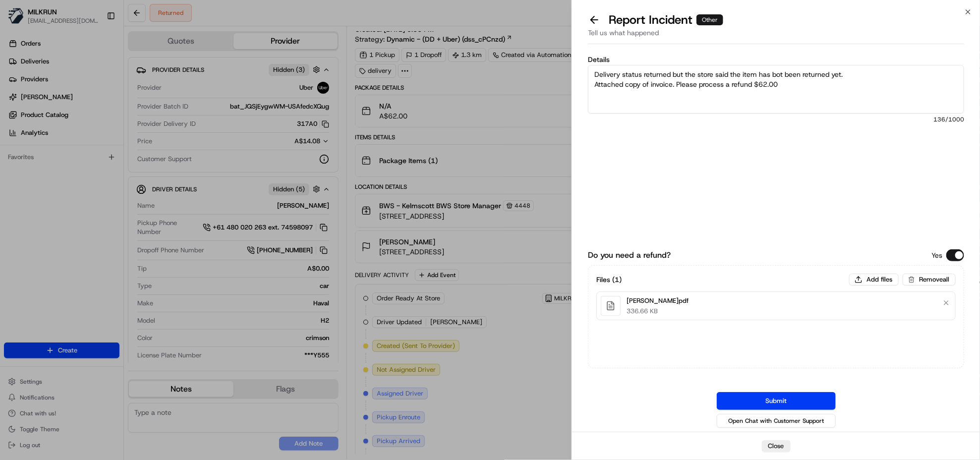 This screenshot has height=460, width=980. What do you see at coordinates (929, 279) in the screenshot?
I see `button: Removeall` at bounding box center [929, 279].